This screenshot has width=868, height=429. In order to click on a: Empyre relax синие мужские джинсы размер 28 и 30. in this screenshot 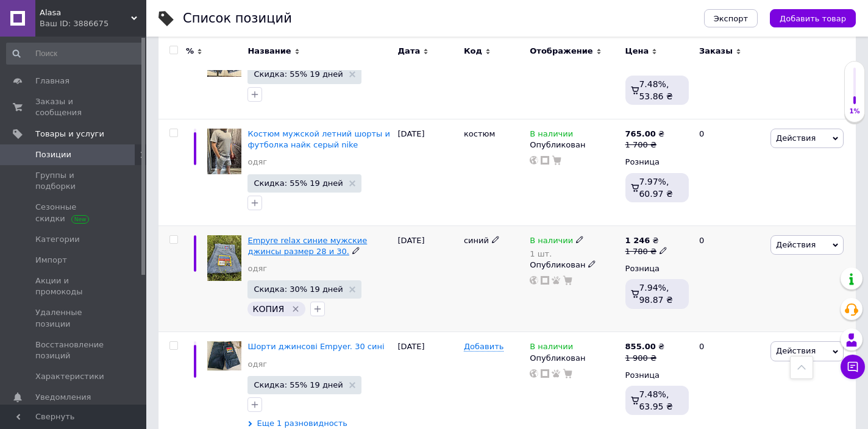, I will do `click(307, 246)`.